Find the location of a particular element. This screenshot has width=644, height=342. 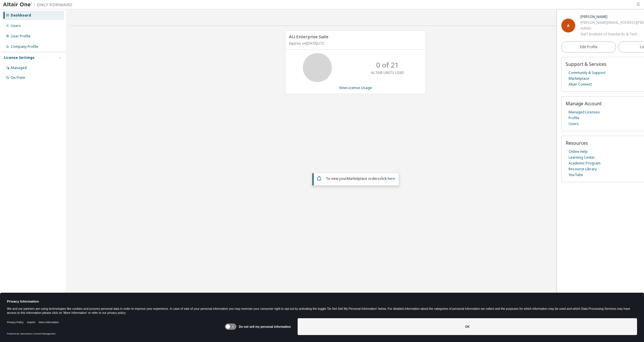

em: Marketplace orders is located at coordinates (363, 178).